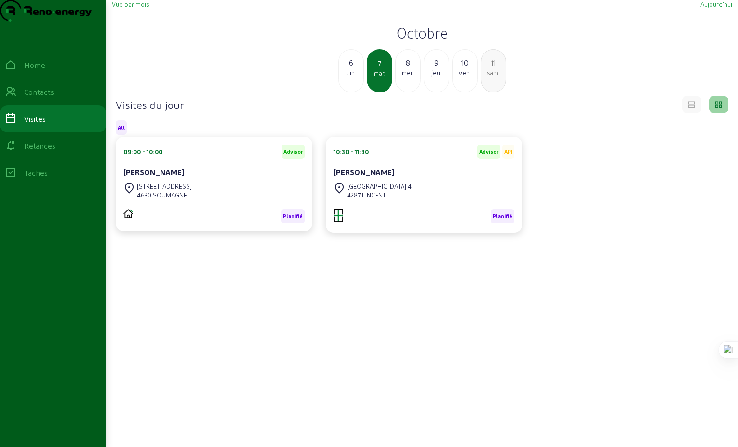 The height and width of the screenshot is (447, 738). What do you see at coordinates (508, 152) in the screenshot?
I see `span: API` at bounding box center [508, 152].